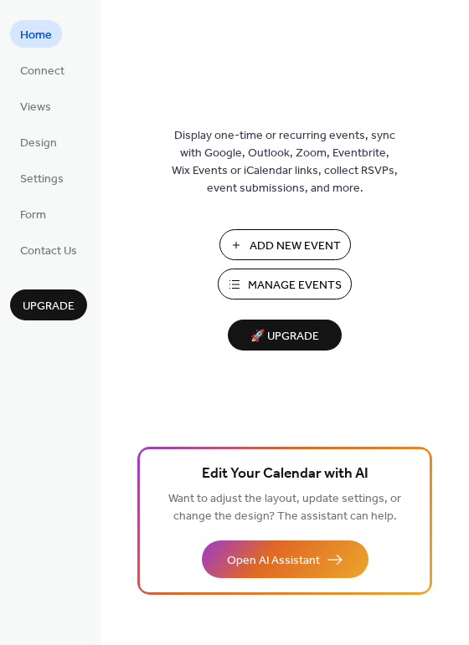 This screenshot has height=645, width=469. I want to click on a: Home, so click(36, 33).